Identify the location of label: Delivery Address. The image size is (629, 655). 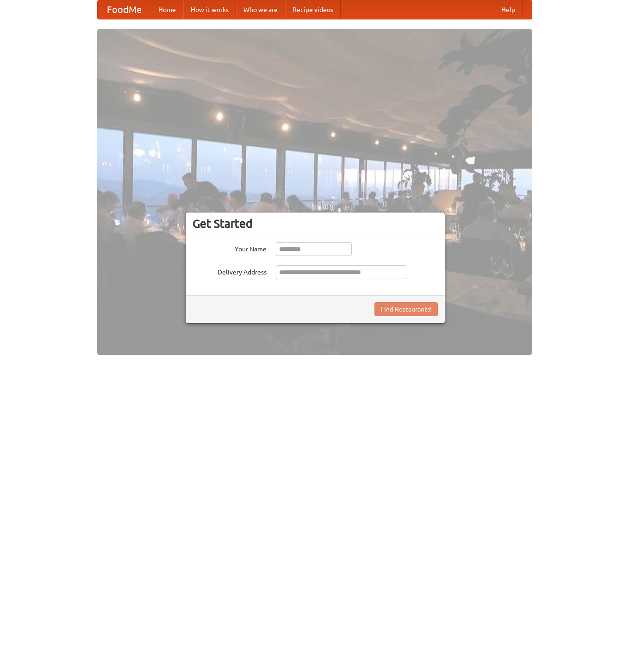
(229, 271).